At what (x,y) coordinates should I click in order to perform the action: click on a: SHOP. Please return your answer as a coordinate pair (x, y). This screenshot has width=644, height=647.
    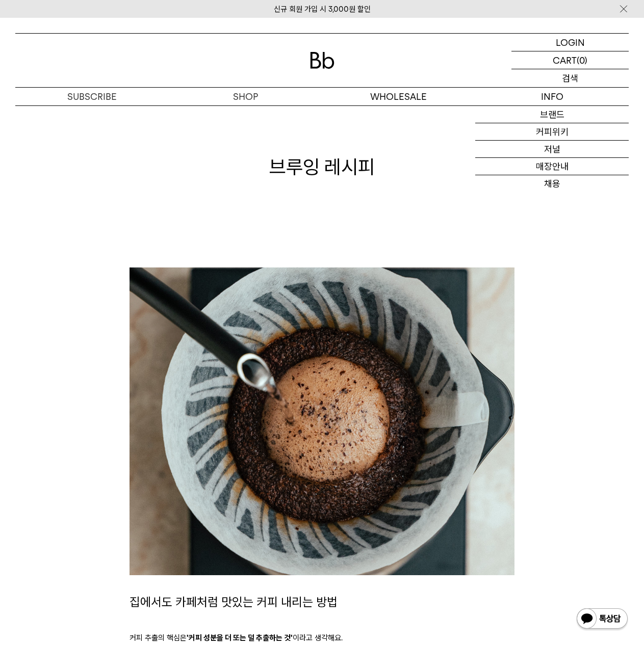
    Looking at the image, I should click on (245, 96).